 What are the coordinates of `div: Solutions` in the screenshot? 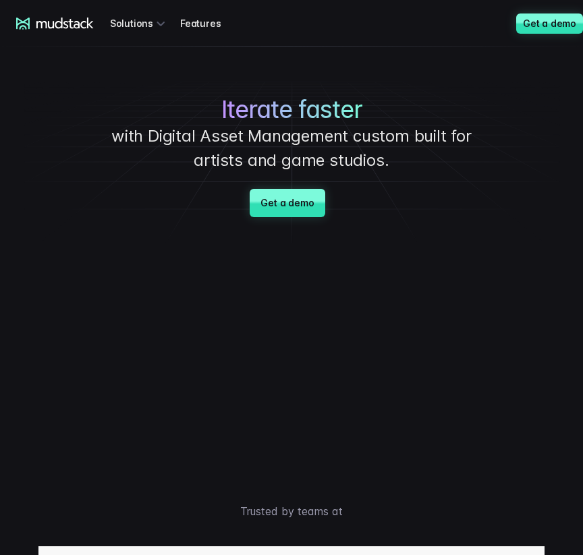 It's located at (140, 23).